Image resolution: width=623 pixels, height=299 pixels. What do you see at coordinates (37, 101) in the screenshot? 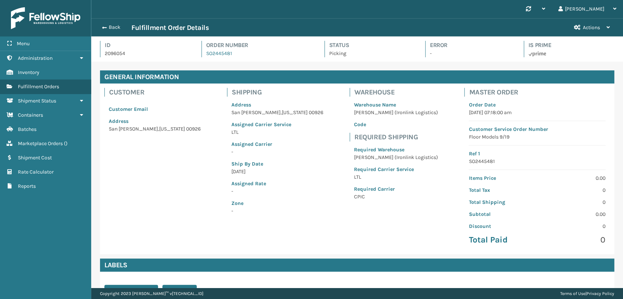
I see `span: Shipment Status` at bounding box center [37, 101].